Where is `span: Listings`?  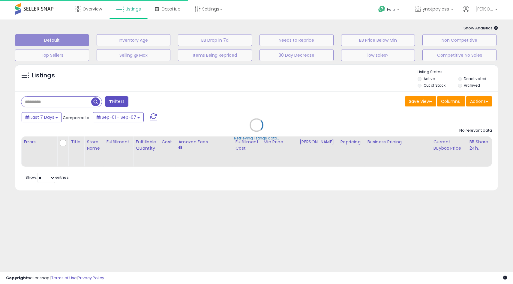 span: Listings is located at coordinates (133, 9).